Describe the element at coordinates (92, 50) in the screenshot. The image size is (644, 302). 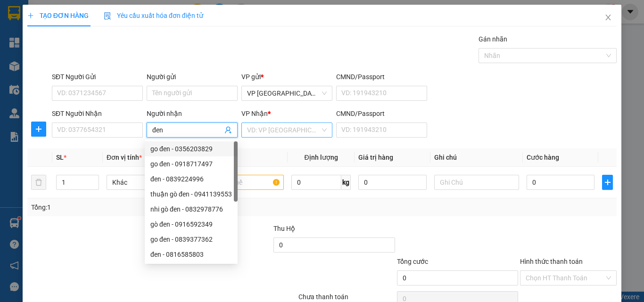
I see `li: 0983 44 7777` at that location.